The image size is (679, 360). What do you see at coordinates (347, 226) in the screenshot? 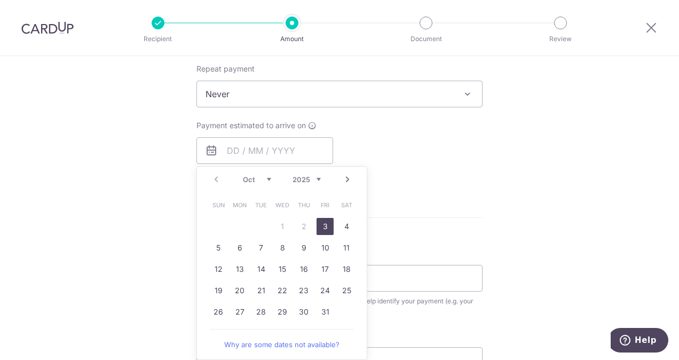
I see `a: 4` at bounding box center [347, 226].